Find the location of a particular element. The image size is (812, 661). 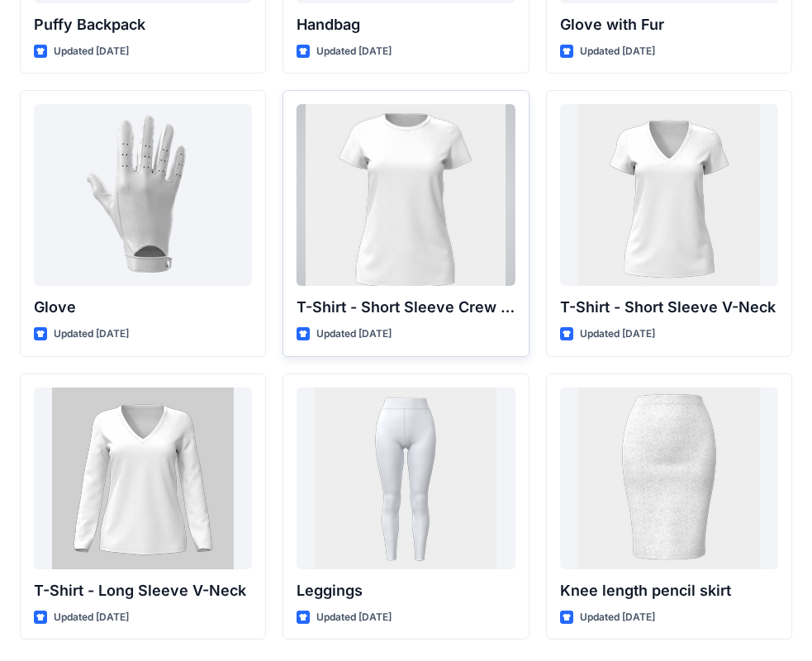

p: T-Shirt - Short Sleeve V-Neck is located at coordinates (669, 308).